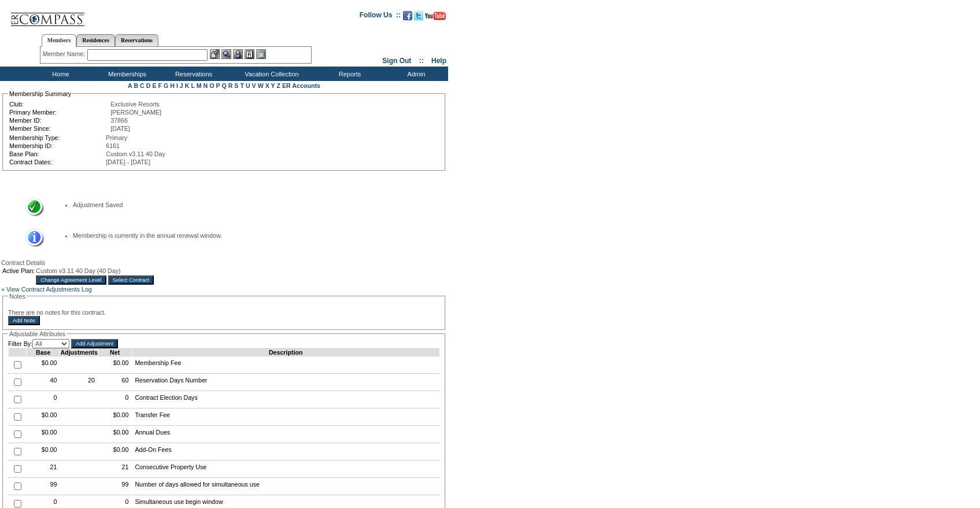 This screenshot has width=980, height=508. Describe the element at coordinates (206, 85) in the screenshot. I see `a: N` at that location.